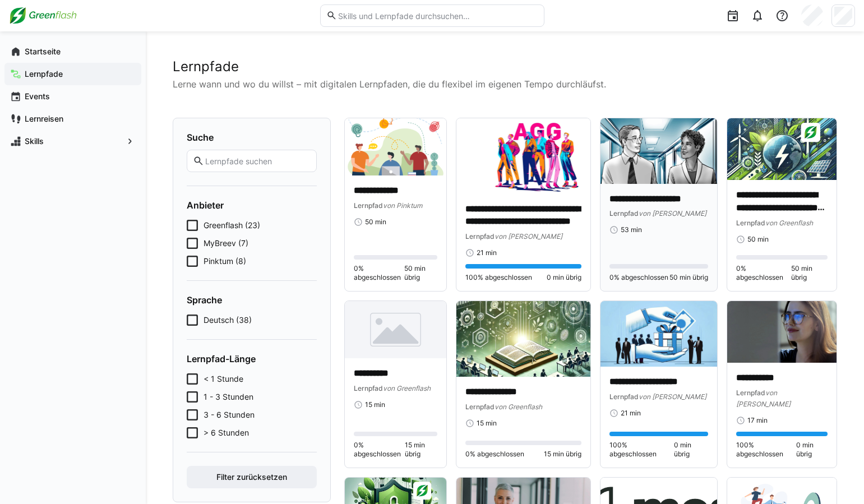 This screenshot has height=504, width=864. Describe the element at coordinates (631, 230) in the screenshot. I see `span: 53 min` at that location.